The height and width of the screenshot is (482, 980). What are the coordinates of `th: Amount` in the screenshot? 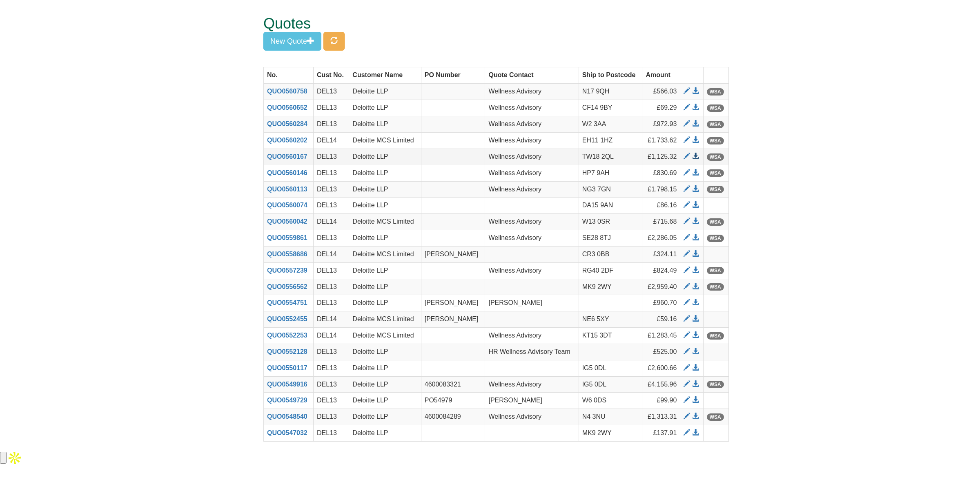 It's located at (661, 75).